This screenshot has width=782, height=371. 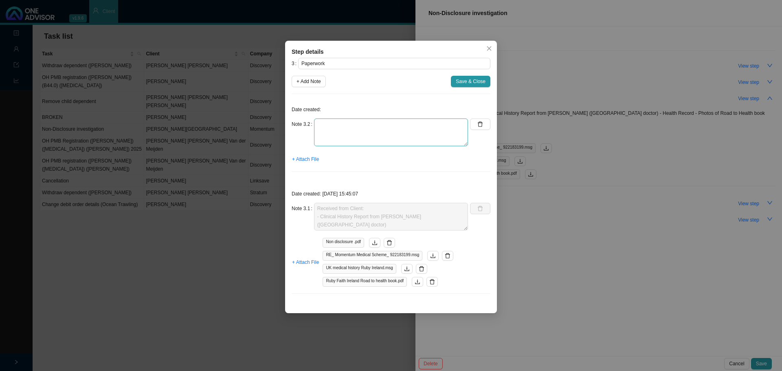 I want to click on label: 3, so click(x=295, y=64).